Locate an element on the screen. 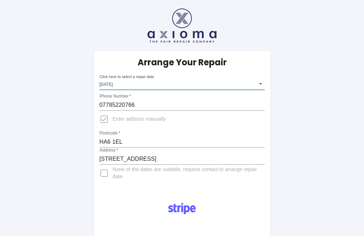 The height and width of the screenshot is (236, 364). img: axioma is located at coordinates (182, 26).